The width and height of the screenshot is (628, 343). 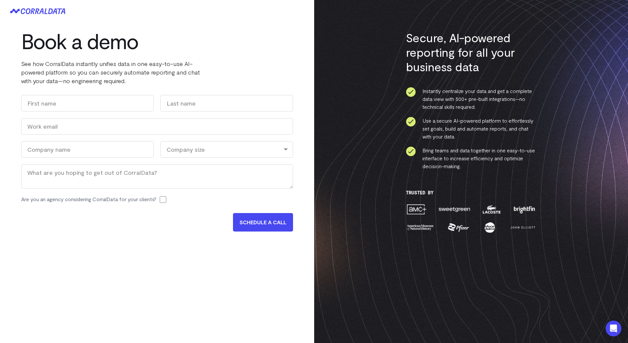 What do you see at coordinates (471, 52) in the screenshot?
I see `h3: Secure, AI-powered reporting for all your business data` at bounding box center [471, 52].